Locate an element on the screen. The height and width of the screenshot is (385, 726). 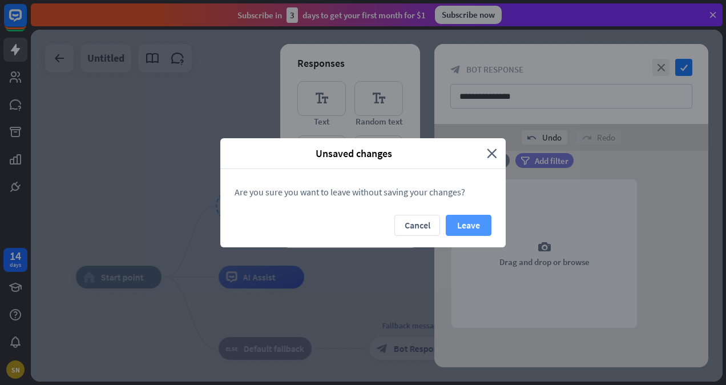
button: Open LiveChat chat widget is located at coordinates (26, 22).